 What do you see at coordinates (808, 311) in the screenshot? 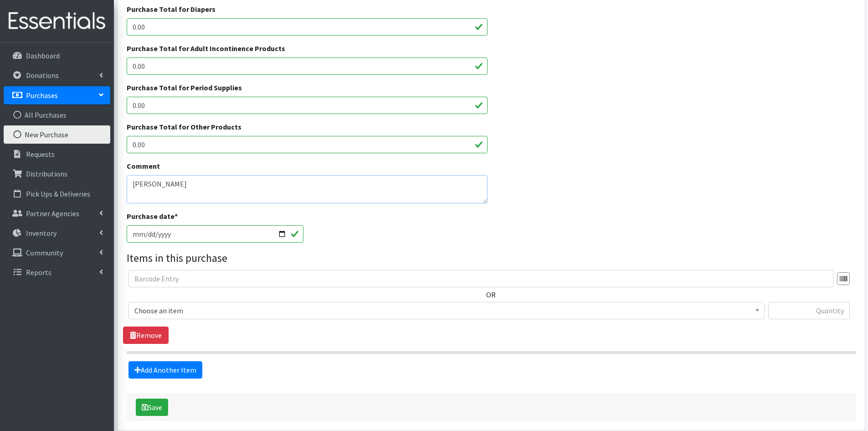
I see `input: Quantity` at bounding box center [808, 311].